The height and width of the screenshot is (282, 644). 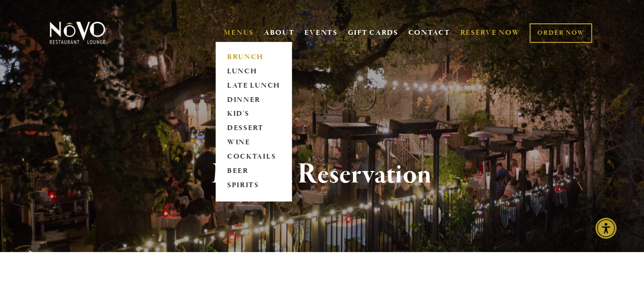 I want to click on a: WINE, so click(x=253, y=143).